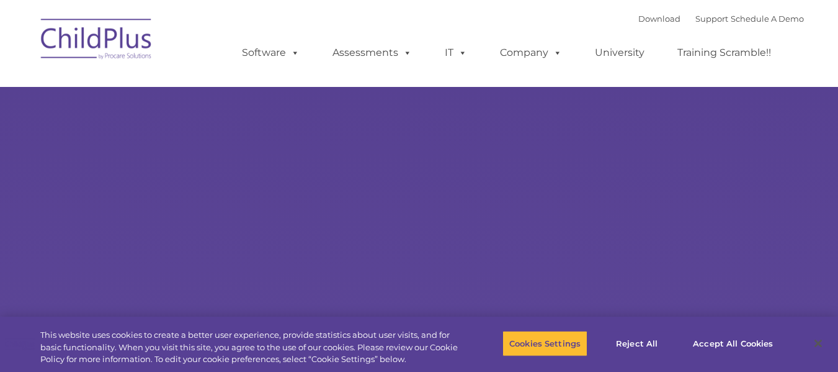  Describe the element at coordinates (545, 343) in the screenshot. I see `button: Cookies Settings` at that location.